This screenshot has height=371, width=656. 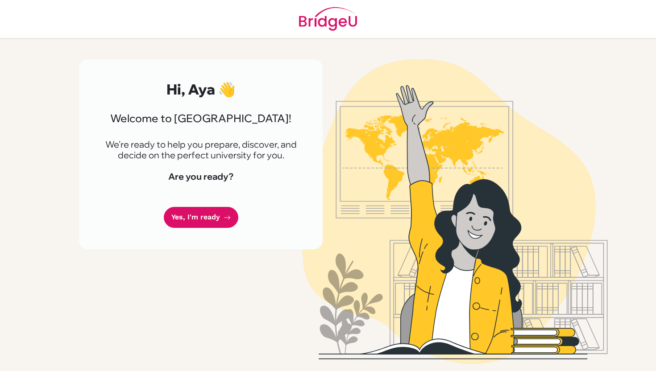 What do you see at coordinates (201, 217) in the screenshot?
I see `a: Yes, I'm ready` at bounding box center [201, 217].